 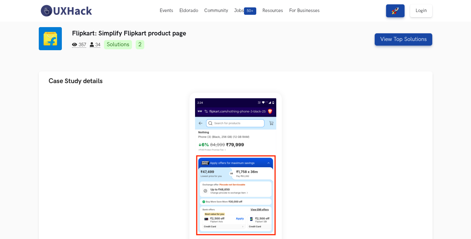 What do you see at coordinates (76, 81) in the screenshot?
I see `span: Case Study details` at bounding box center [76, 81].